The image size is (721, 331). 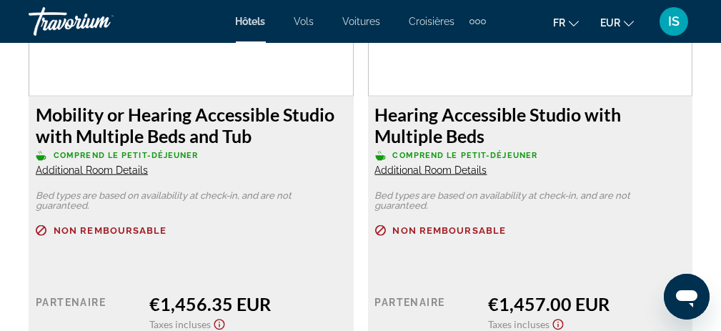 I want to click on button: Extra navigation items, so click(x=477, y=21).